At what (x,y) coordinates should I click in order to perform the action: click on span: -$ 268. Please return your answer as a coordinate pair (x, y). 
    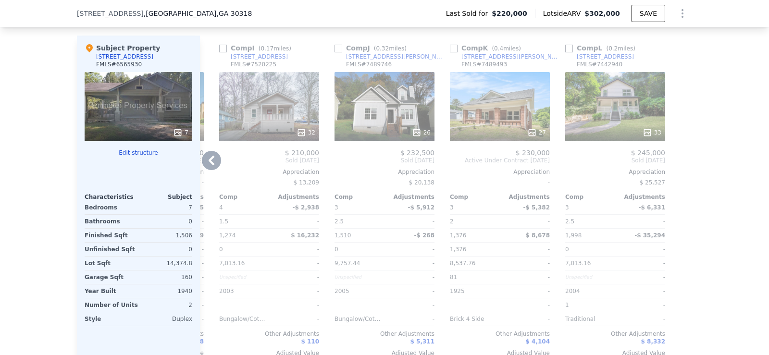
    Looking at the image, I should click on (424, 236).